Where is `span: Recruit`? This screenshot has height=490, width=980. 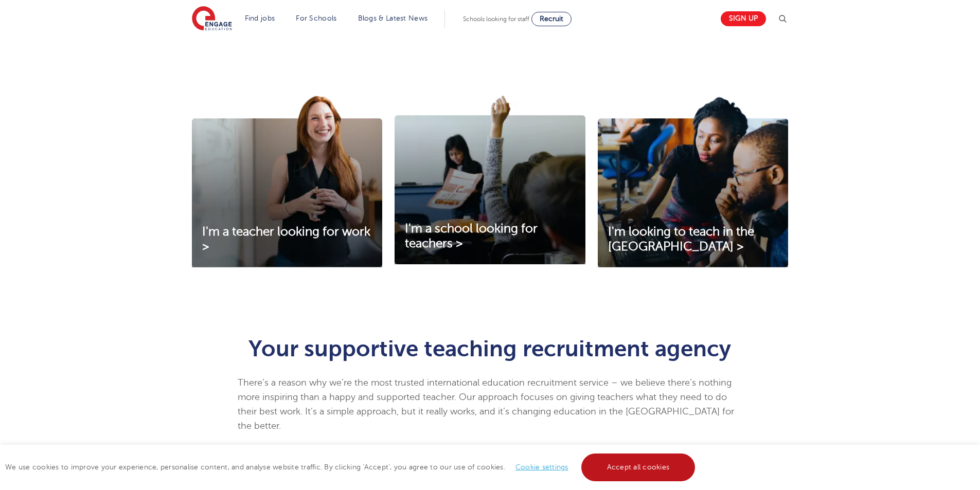 span: Recruit is located at coordinates (552, 19).